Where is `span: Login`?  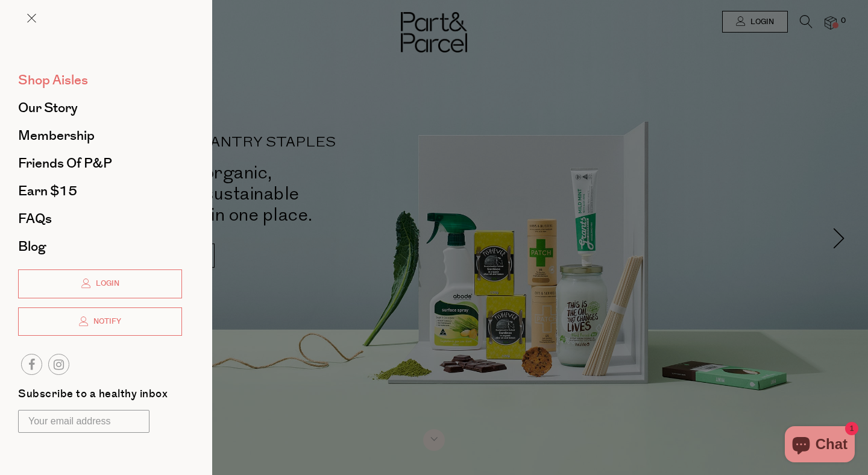
span: Login is located at coordinates (106, 283).